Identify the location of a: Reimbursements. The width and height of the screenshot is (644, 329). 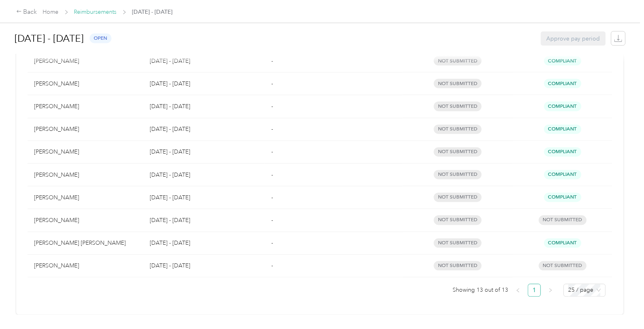
(95, 12).